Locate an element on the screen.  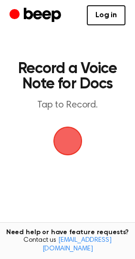
a: Beep is located at coordinates (36, 15).